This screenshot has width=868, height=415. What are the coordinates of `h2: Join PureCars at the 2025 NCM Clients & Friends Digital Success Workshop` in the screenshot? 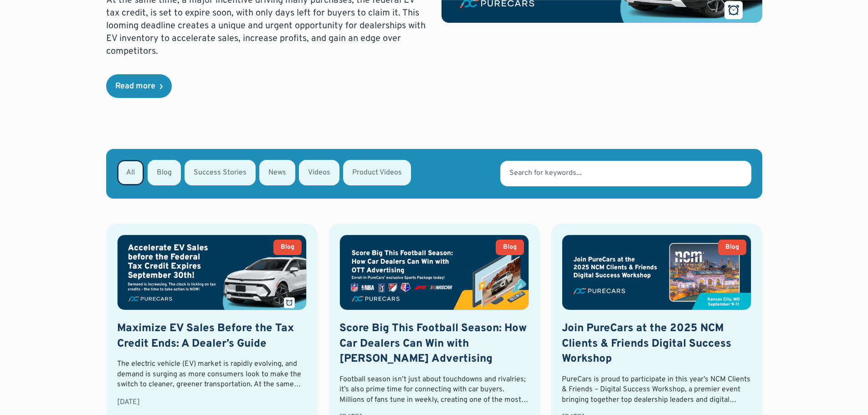 It's located at (657, 343).